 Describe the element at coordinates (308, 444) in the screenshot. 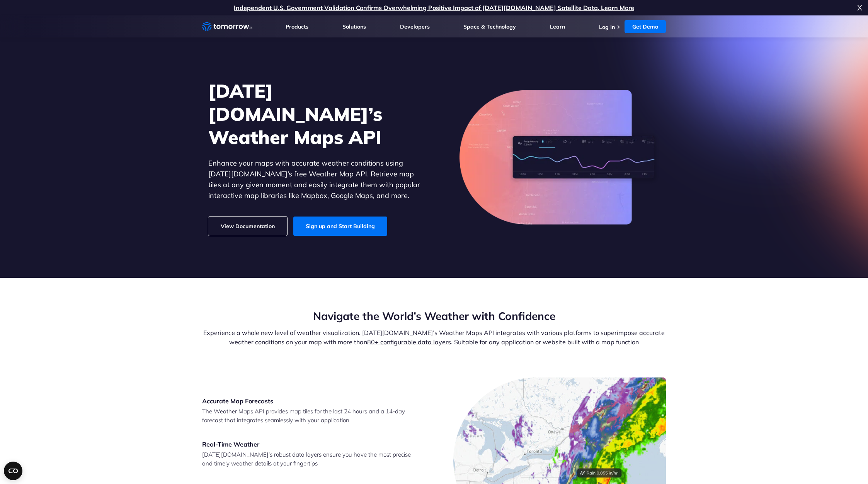

I see `h3: Real-Time Weather` at that location.